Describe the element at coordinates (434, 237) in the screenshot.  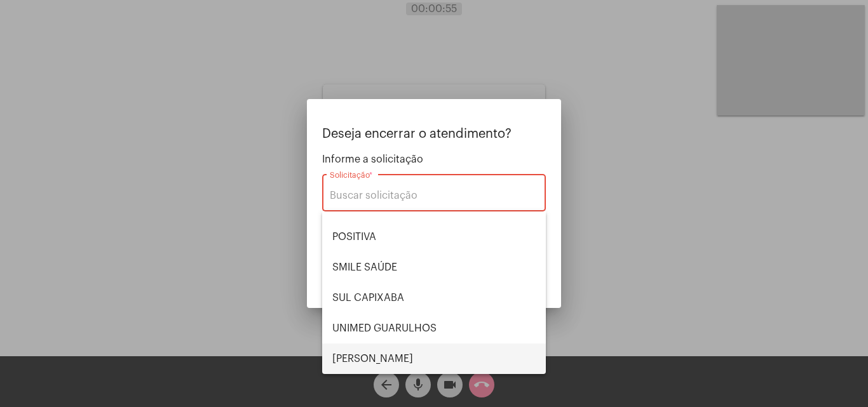
I see `span: POSITIVA` at that location.